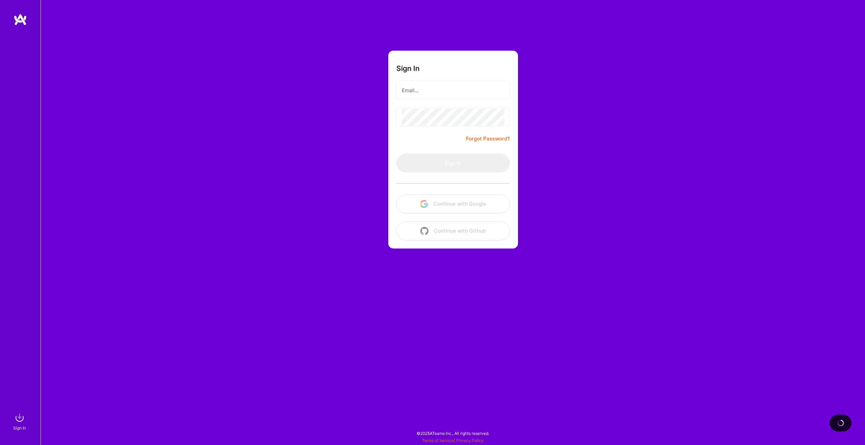 The width and height of the screenshot is (865, 445). What do you see at coordinates (488, 139) in the screenshot?
I see `a: Forgot Password?` at bounding box center [488, 139].